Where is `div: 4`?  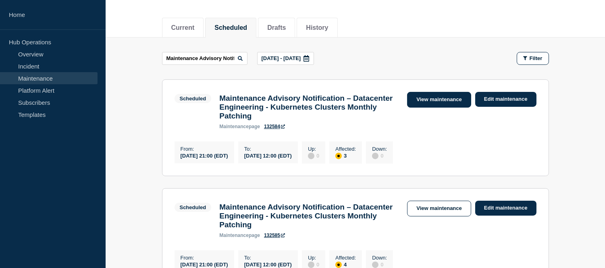
div: 4 is located at coordinates (345, 264).